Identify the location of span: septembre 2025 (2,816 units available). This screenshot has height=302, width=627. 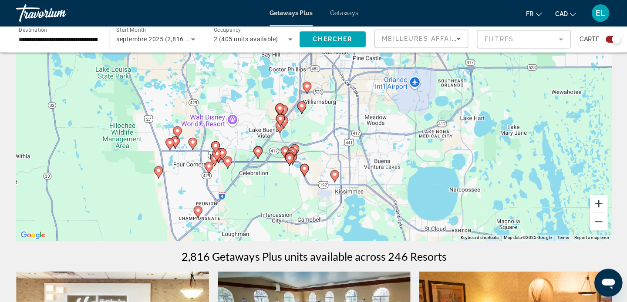
(173, 39).